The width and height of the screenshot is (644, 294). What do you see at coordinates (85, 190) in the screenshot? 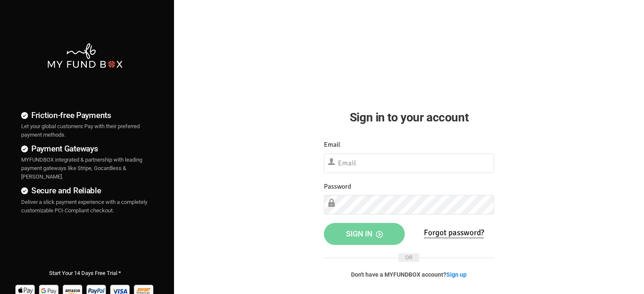
I see `h4: Secure and Reliable` at bounding box center [85, 190].